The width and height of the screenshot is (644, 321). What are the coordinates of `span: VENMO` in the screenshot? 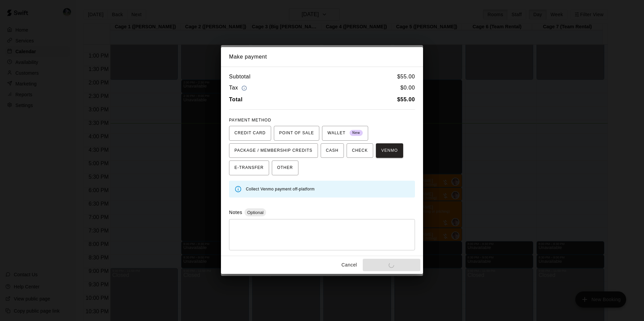 It's located at (389, 151).